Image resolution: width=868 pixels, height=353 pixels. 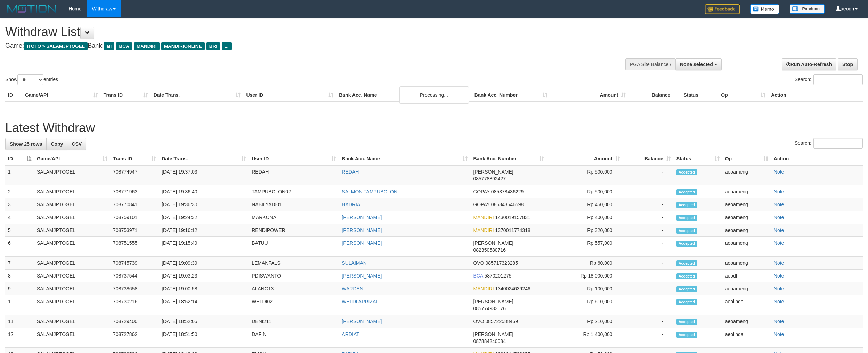 I want to click on a: REDAH, so click(x=350, y=171).